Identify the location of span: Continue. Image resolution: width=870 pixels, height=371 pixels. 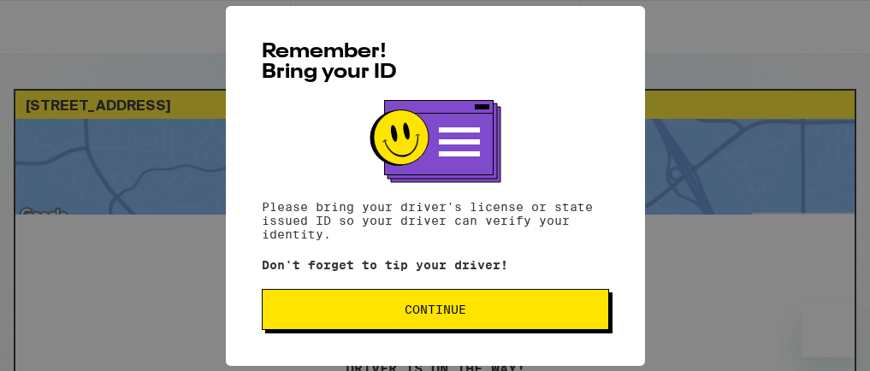
(436, 310).